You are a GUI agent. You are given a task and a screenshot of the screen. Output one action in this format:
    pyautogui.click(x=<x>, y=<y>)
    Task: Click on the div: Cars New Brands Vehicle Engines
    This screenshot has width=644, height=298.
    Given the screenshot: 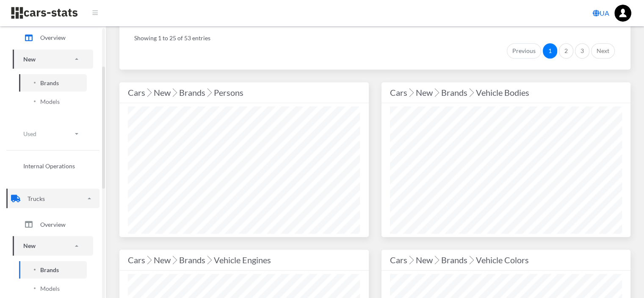 What is the action you would take?
    pyautogui.click(x=244, y=260)
    